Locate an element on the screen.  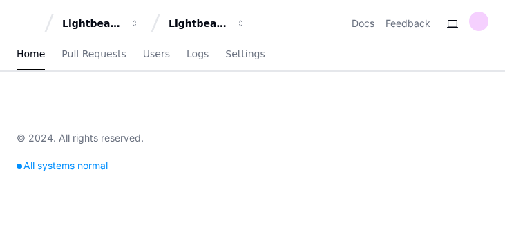
div: Lightbeam Health is located at coordinates (92, 24).